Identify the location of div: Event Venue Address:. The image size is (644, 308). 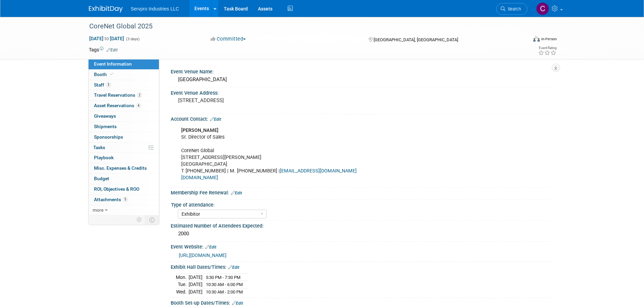
(364, 92).